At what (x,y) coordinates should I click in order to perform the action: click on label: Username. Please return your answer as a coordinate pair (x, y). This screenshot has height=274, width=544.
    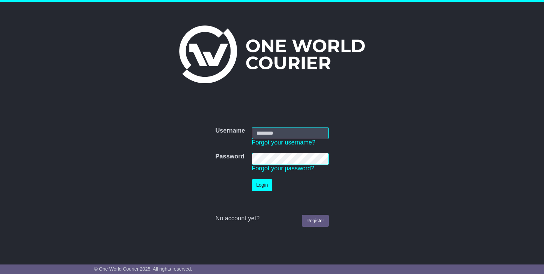
    Looking at the image, I should click on (230, 131).